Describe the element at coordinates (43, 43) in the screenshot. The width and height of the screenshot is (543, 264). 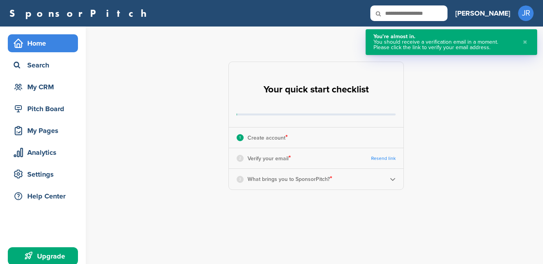
I see `a: Home` at that location.